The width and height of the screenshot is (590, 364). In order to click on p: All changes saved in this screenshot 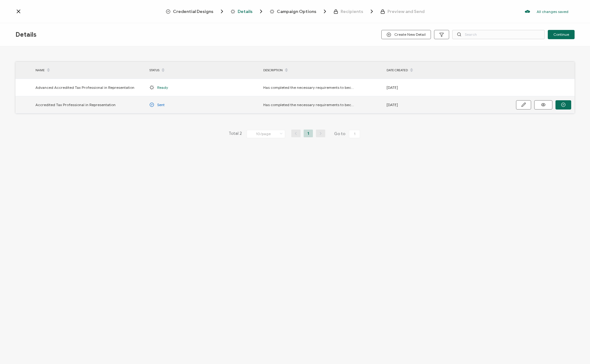, I will do `click(553, 12)`.